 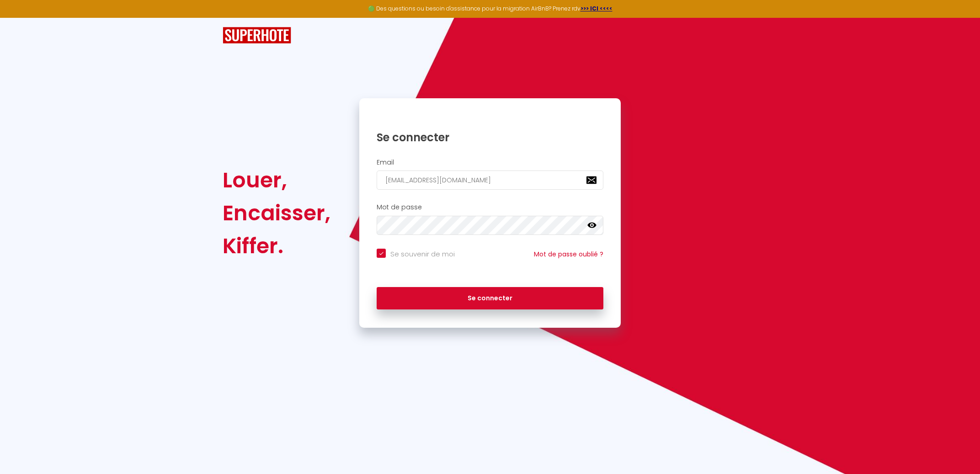 I want to click on button: Se connecter, so click(x=490, y=299).